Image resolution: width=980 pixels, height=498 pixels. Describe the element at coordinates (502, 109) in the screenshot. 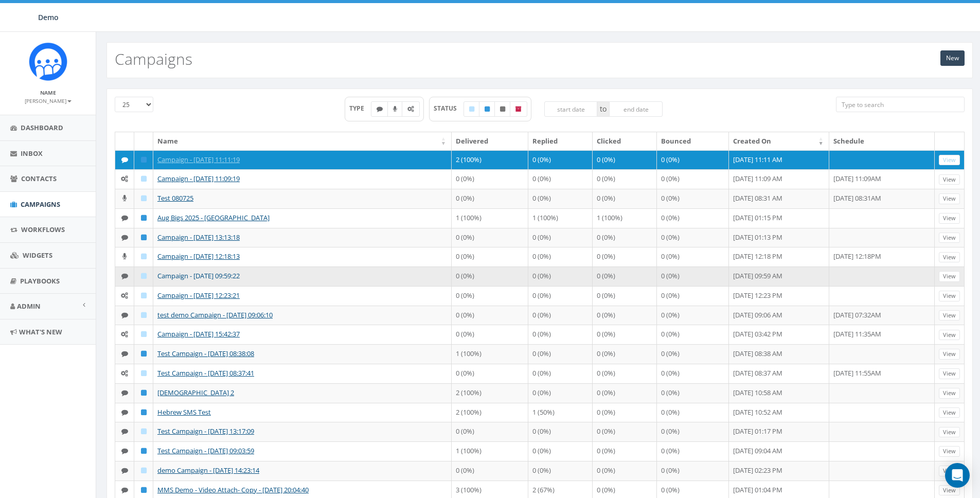

I see `i: Unpublished` at that location.